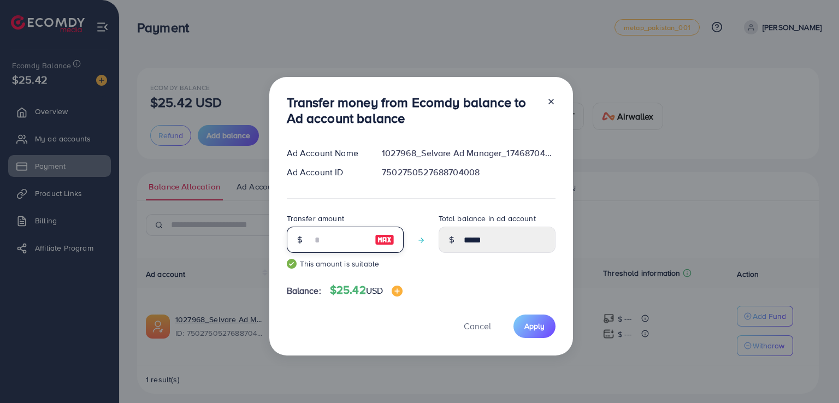  I want to click on span: Apply, so click(534, 326).